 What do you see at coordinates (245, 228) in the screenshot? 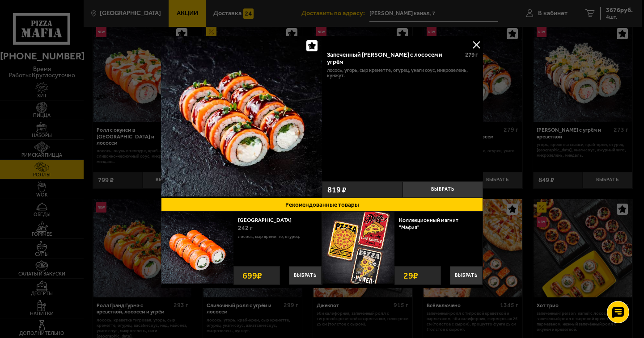
I see `span: 242 г` at bounding box center [245, 228].